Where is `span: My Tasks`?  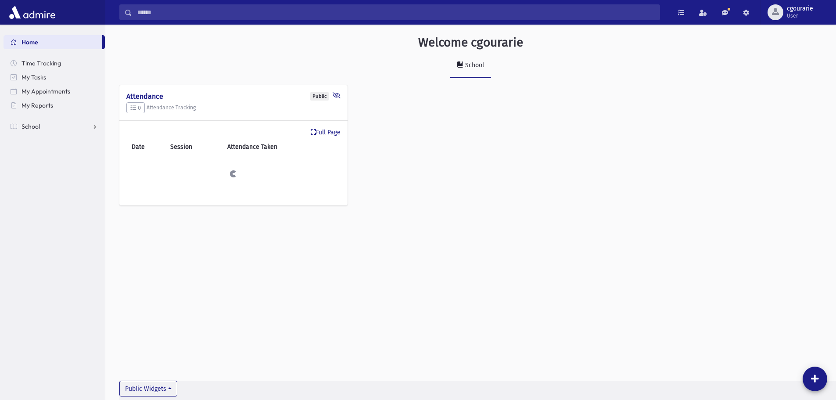 span: My Tasks is located at coordinates (34, 77).